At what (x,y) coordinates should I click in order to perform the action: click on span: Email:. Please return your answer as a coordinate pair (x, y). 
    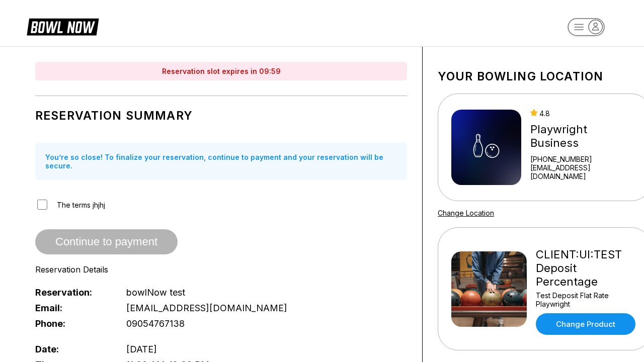
    Looking at the image, I should click on (72, 308).